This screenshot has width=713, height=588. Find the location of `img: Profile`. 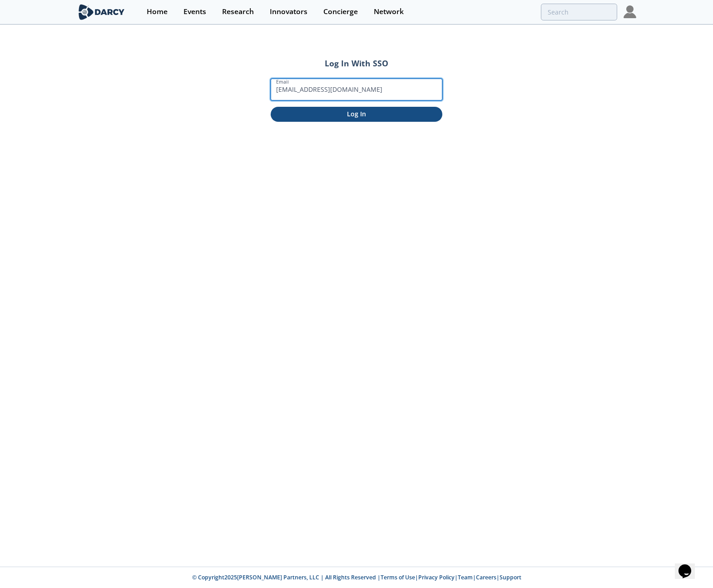

img: Profile is located at coordinates (630, 12).